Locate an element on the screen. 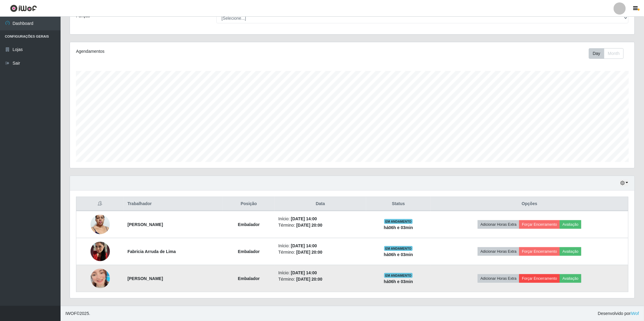 The image size is (644, 321). div: Toolbar with button groups is located at coordinates (609, 54).